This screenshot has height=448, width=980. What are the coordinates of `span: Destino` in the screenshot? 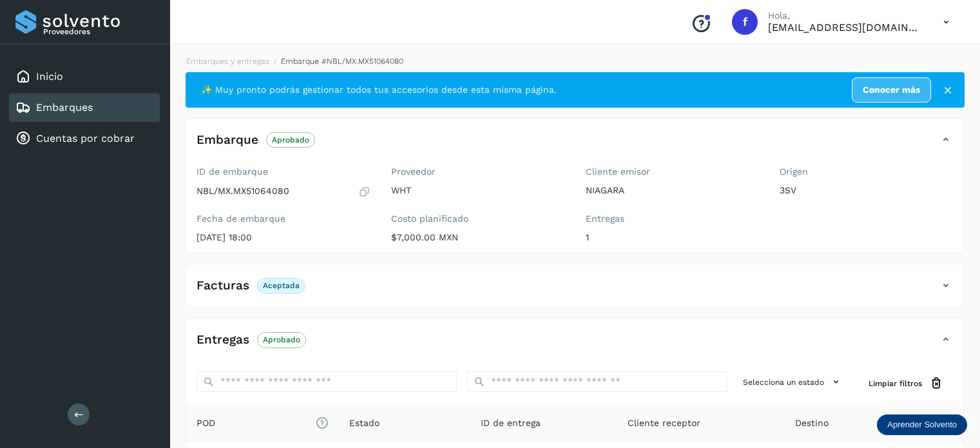 It's located at (812, 423).